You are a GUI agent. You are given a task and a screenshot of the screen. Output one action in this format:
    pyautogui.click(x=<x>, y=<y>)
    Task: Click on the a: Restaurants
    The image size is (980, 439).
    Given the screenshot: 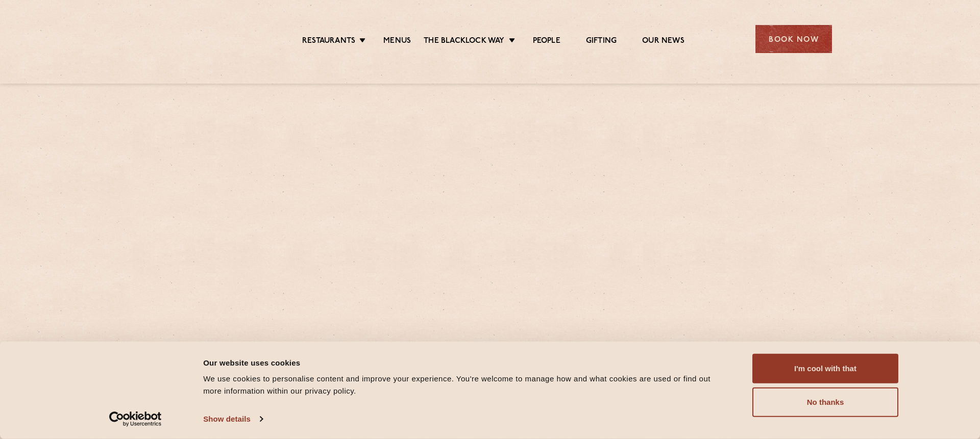 What is the action you would take?
    pyautogui.click(x=329, y=42)
    